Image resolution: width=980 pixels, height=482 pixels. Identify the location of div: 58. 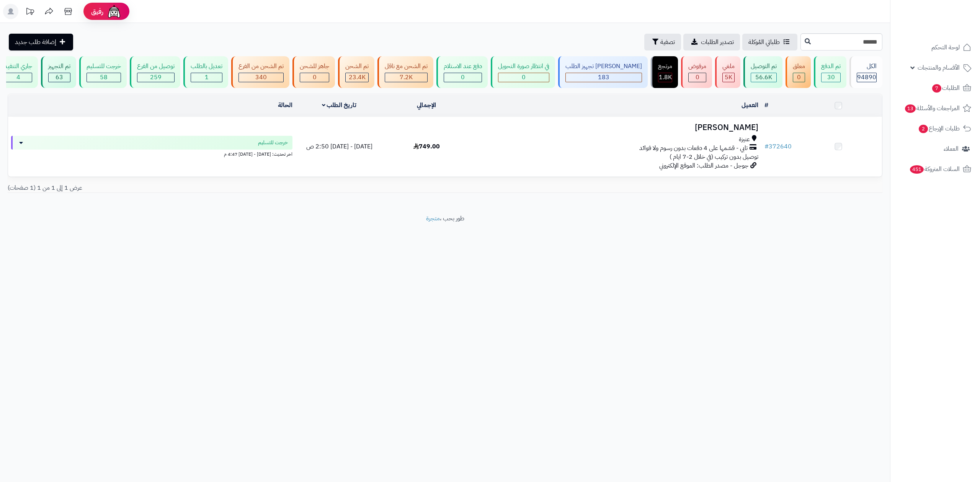
(104, 78).